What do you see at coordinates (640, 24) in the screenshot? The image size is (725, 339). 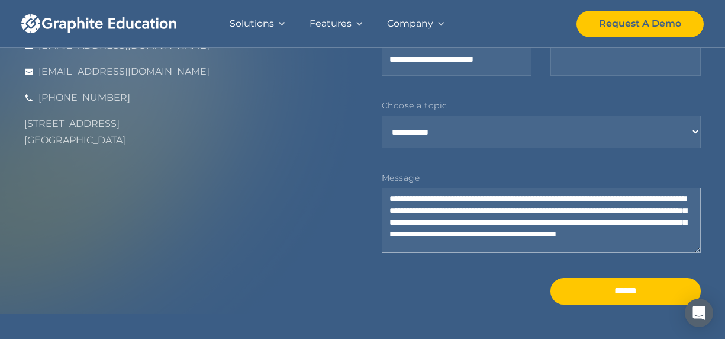 I see `a: Request A Demo` at bounding box center [640, 24].